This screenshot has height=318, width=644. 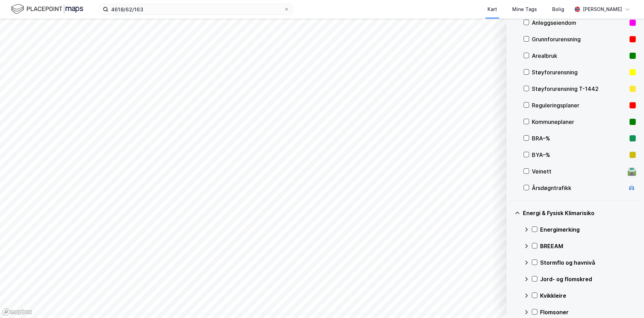 I want to click on input: Søk på adresse, matrikkel, gårdeiere, leietakere eller personer, so click(x=196, y=9).